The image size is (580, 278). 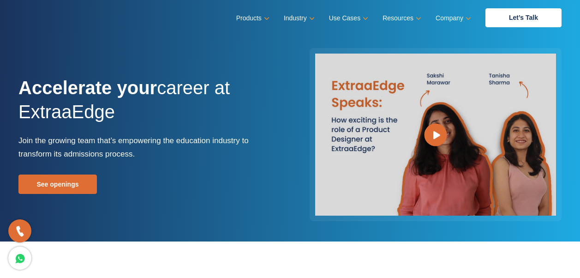 I want to click on a: Let’s Talk, so click(x=523, y=18).